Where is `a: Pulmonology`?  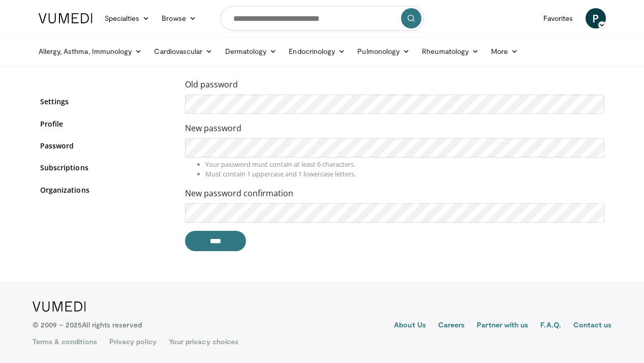
a: Pulmonology is located at coordinates (383, 52).